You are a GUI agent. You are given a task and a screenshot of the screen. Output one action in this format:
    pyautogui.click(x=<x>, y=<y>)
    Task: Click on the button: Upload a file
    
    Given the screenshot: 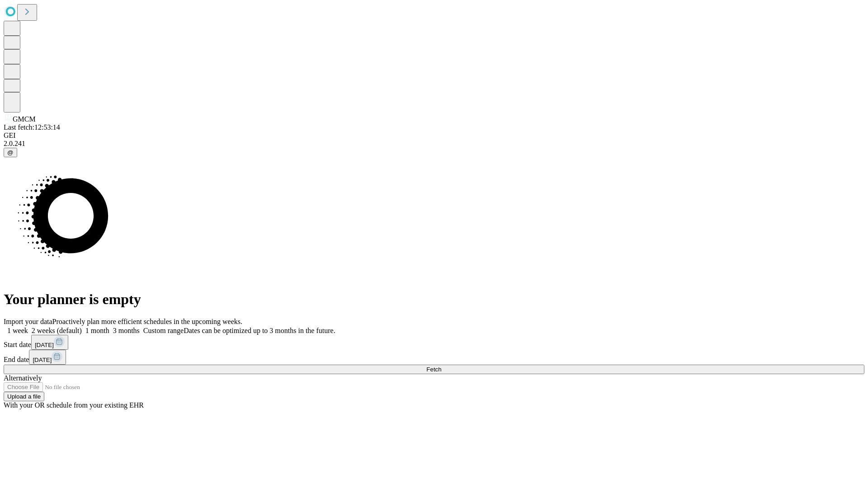 What is the action you would take?
    pyautogui.click(x=24, y=397)
    